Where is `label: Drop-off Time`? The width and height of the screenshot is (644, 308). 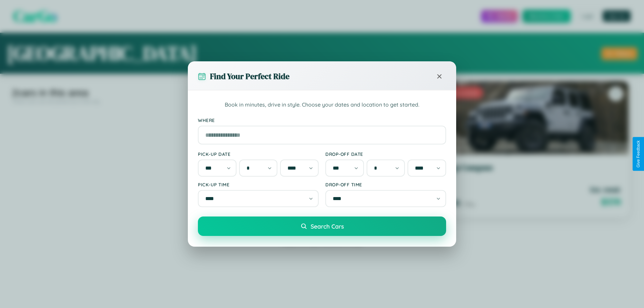
label: Drop-off Time is located at coordinates (386, 184).